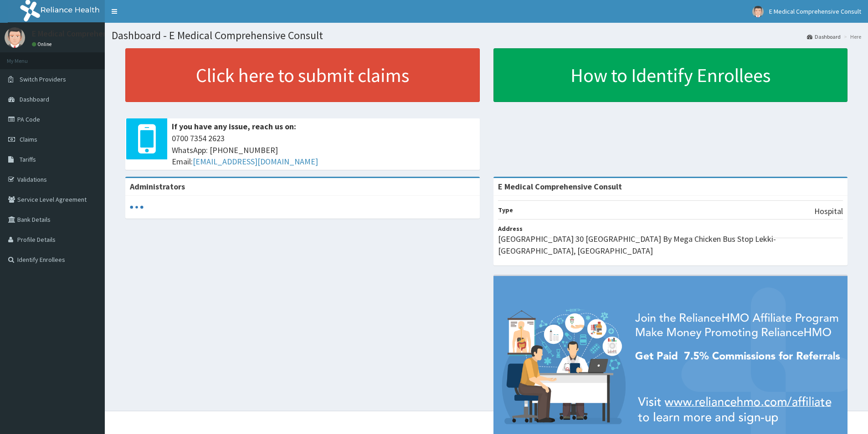 This screenshot has height=434, width=868. I want to click on b: Address, so click(511, 229).